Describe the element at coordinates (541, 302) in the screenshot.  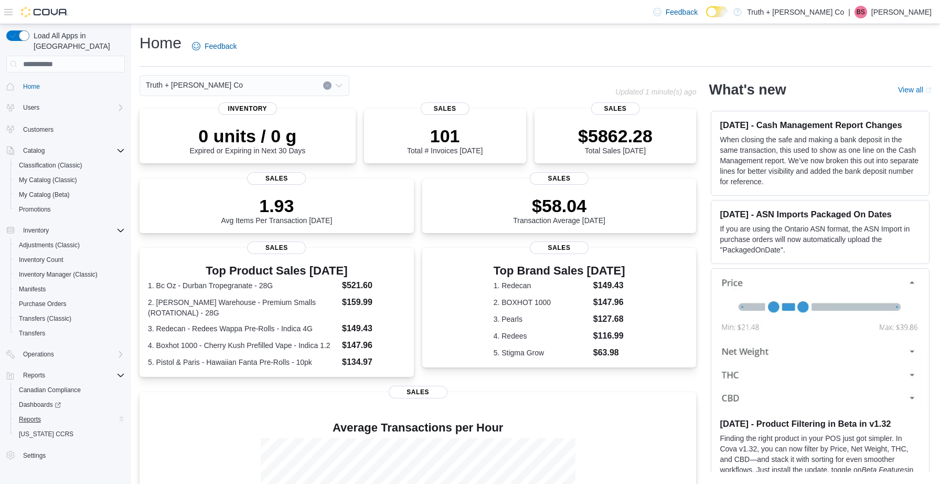
I see `dt: 2. BOXHOT 1000` at that location.